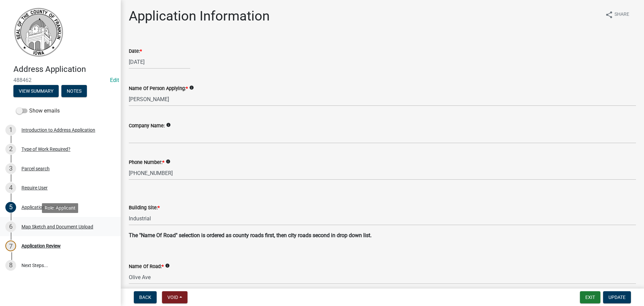 Image resolution: width=644 pixels, height=306 pixels. Describe the element at coordinates (114, 80) in the screenshot. I see `wm-modal-confirm: Edit Application Number` at that location.